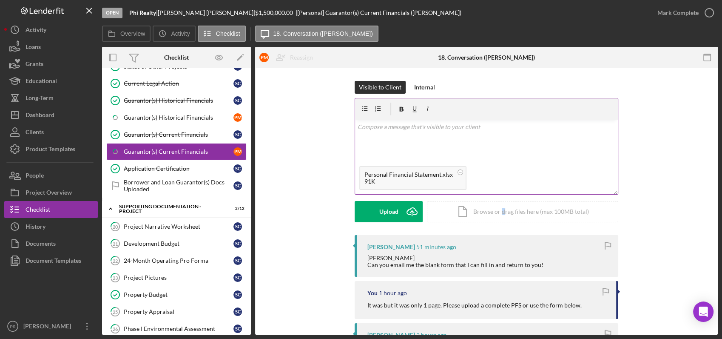  Describe the element at coordinates (51, 149) in the screenshot. I see `button: Product Templates` at that location.